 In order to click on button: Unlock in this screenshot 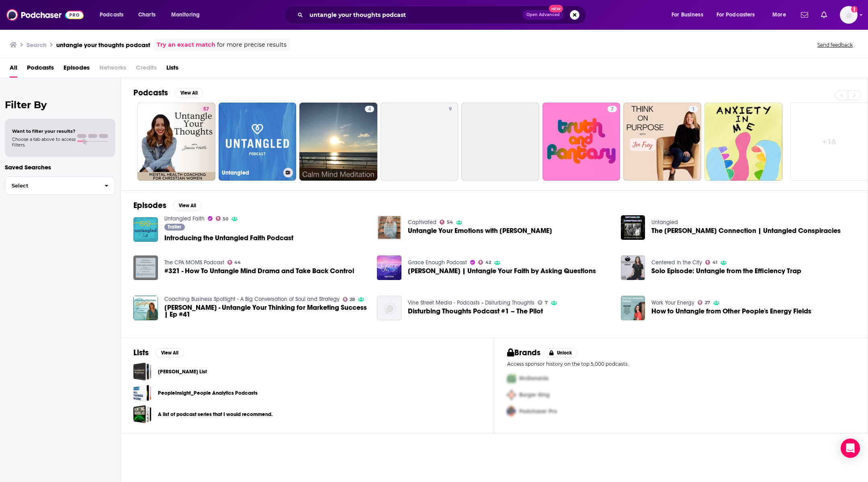, I will do `click(561, 353)`.